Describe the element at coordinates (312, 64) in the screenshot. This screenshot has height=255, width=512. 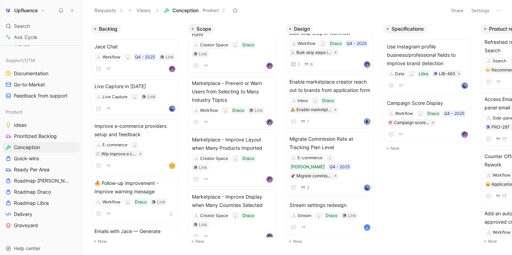
I see `span: 6` at that location.